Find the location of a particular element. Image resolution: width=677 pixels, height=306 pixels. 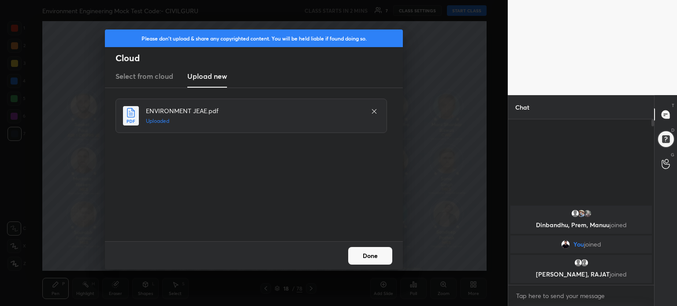

div: grid is located at coordinates (581, 245).